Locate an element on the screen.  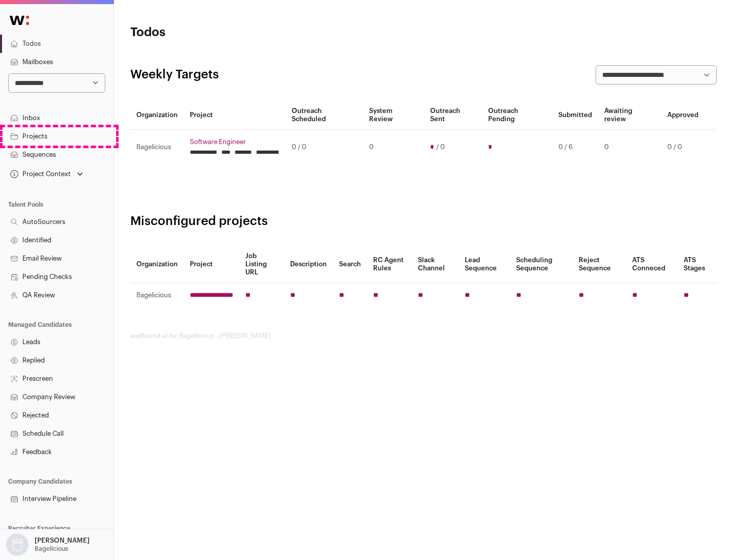
th: Job Listing URL is located at coordinates (262, 264).